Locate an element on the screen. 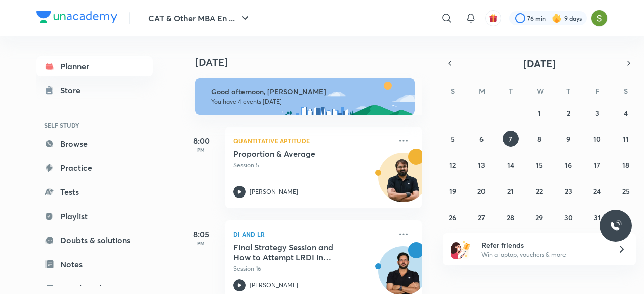  p: DI and LR is located at coordinates (312, 234).